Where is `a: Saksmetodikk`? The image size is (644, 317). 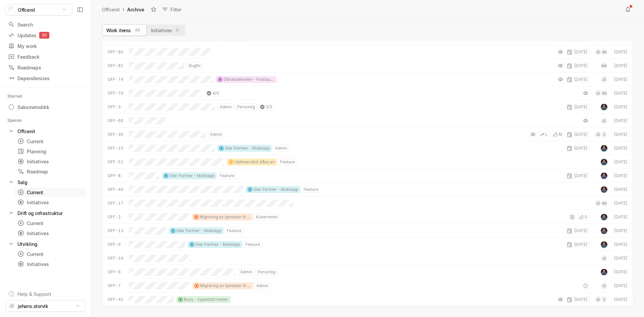
a: Saksmetodikk is located at coordinates (45, 107).